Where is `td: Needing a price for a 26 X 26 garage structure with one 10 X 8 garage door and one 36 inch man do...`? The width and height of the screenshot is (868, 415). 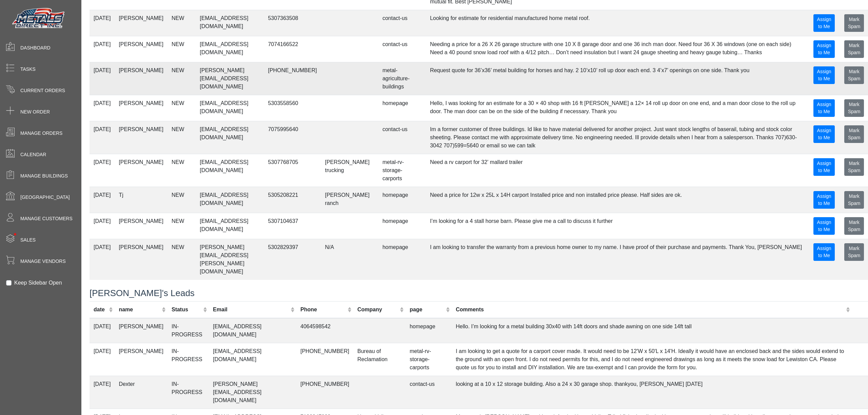
td: Needing a price for a 26 X 26 garage structure with one 10 X 8 garage door and one 36 inch man do... is located at coordinates (618, 49).